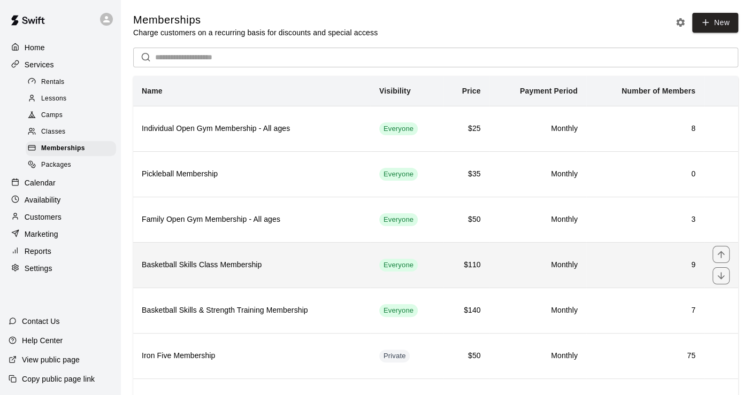 This screenshot has width=751, height=395. What do you see at coordinates (395, 91) in the screenshot?
I see `b: Visibility` at bounding box center [395, 91].